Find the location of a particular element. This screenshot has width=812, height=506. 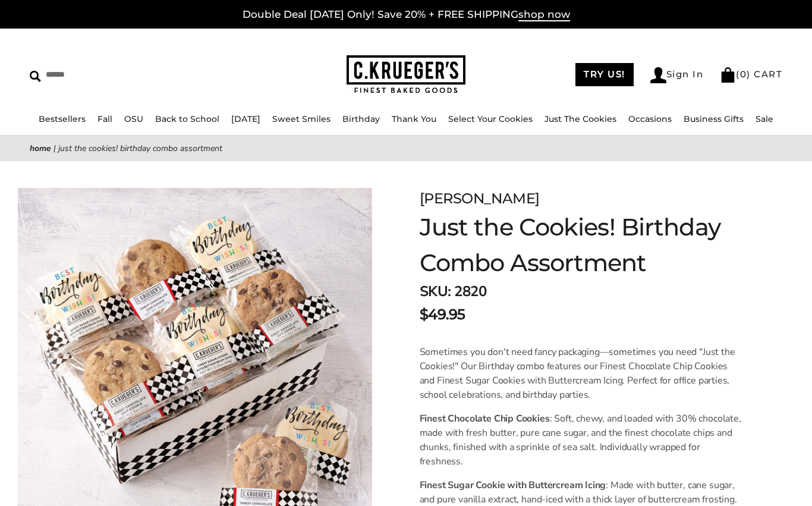

p: : Soft, chewy, and loaded with 30% chocolate, made with fresh butter, pure cane sugar, and the fi... is located at coordinates (582, 440).